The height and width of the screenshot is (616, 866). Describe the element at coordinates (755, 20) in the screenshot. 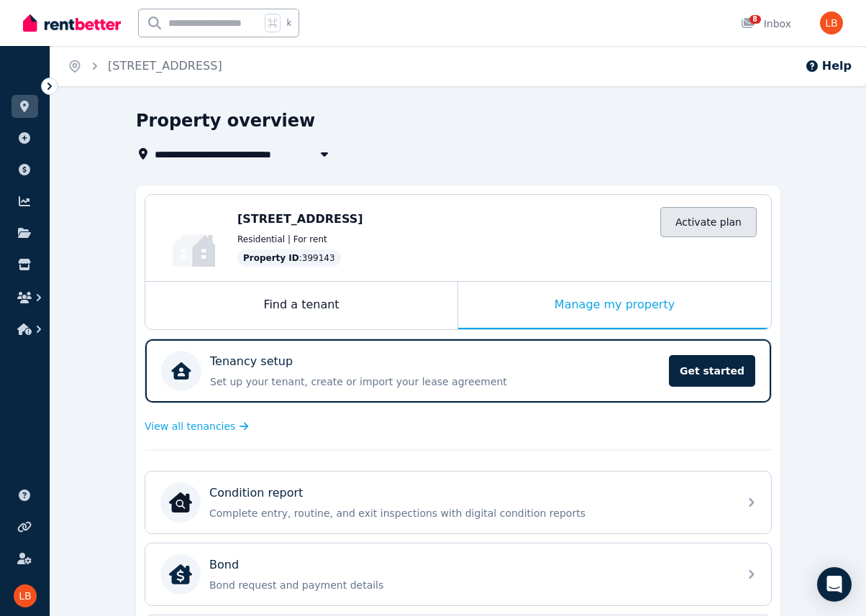

I see `span: 8` at that location.